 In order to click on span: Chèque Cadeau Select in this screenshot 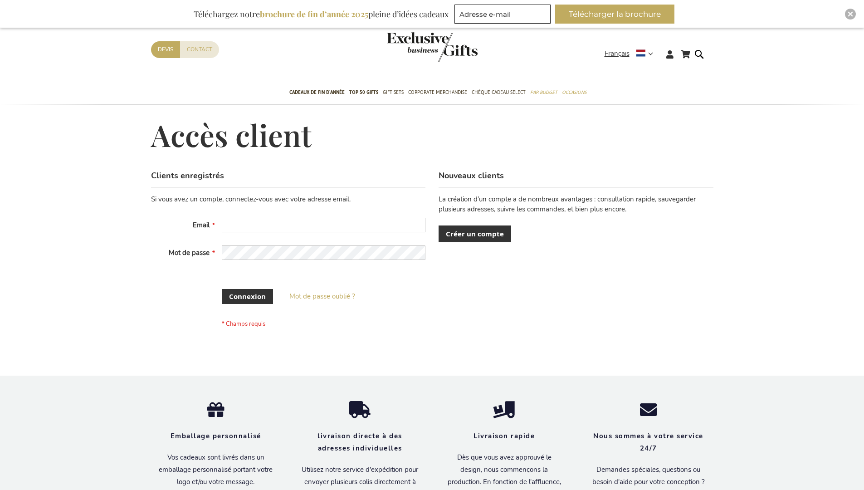, I will do `click(498, 92)`.